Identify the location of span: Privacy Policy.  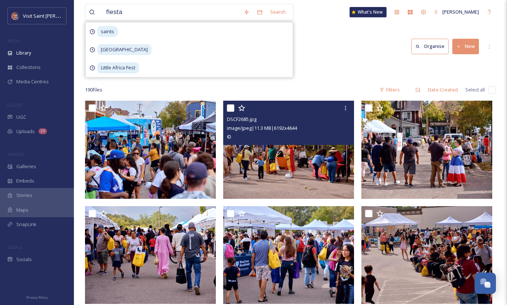
(37, 298).